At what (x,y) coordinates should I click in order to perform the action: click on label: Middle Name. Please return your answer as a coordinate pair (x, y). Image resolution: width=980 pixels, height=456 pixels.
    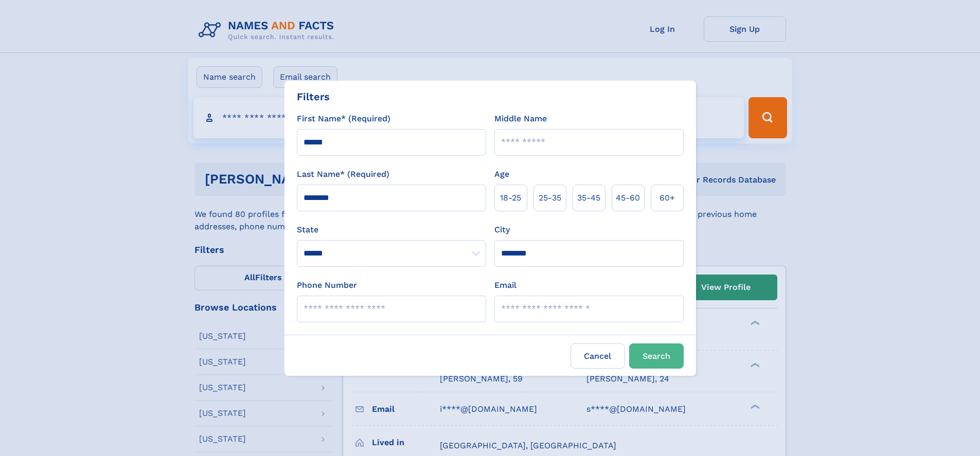
    Looking at the image, I should click on (521, 119).